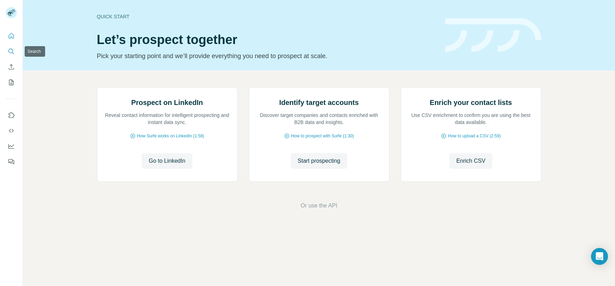 The height and width of the screenshot is (286, 615). Describe the element at coordinates (11, 131) in the screenshot. I see `button: Use Surfe API` at that location.